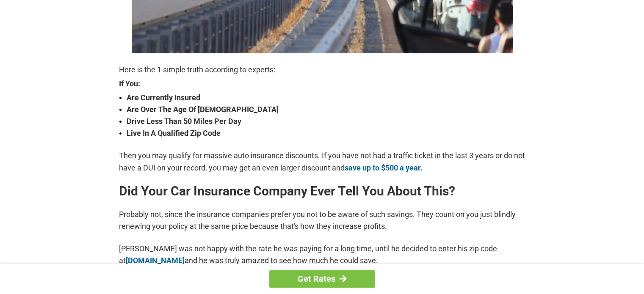  Describe the element at coordinates (322, 191) in the screenshot. I see `h2: Did Your Car Insurance Company Ever Tell You About This?` at that location.